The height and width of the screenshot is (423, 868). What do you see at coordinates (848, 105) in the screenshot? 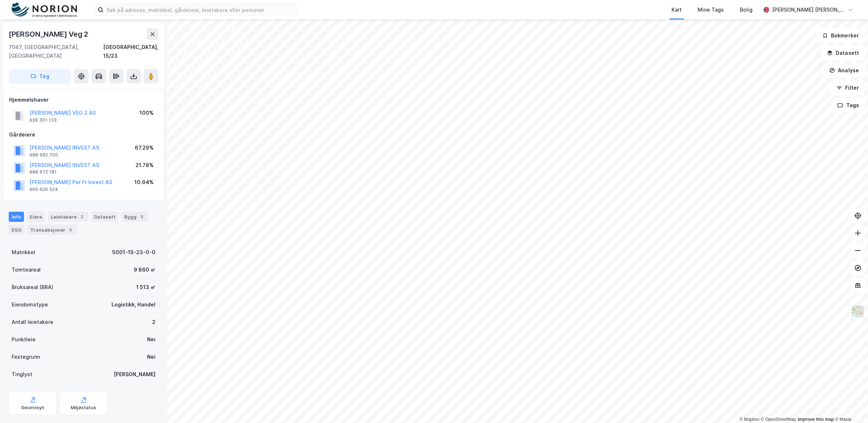
I see `button: Tags` at bounding box center [848, 105].